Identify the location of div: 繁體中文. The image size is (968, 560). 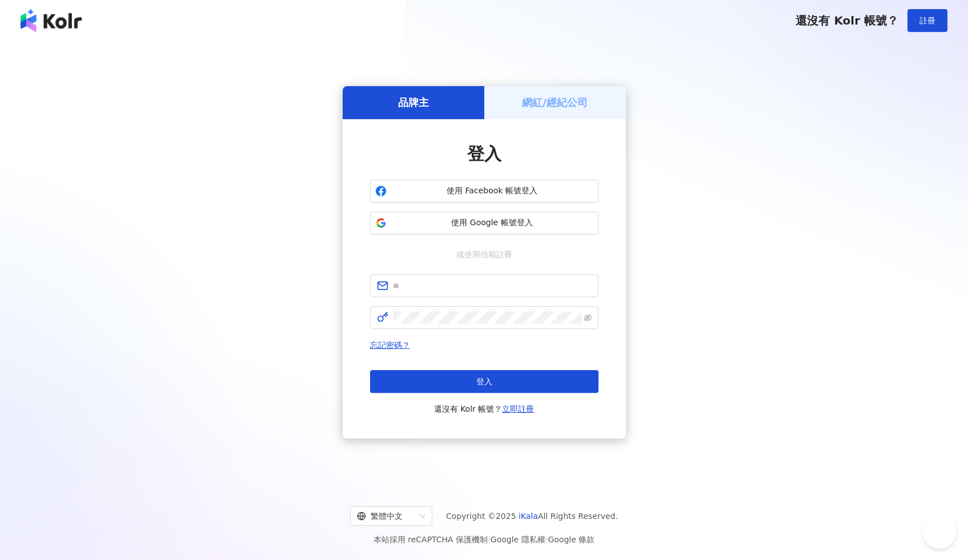
(386, 516).